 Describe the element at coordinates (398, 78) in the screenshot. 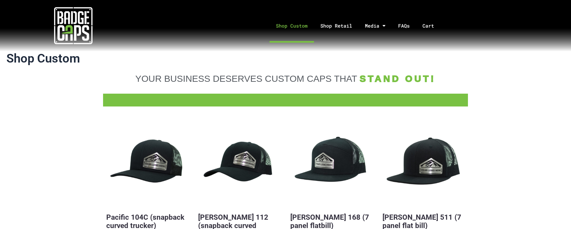

I see `span: STAND OUT!` at that location.